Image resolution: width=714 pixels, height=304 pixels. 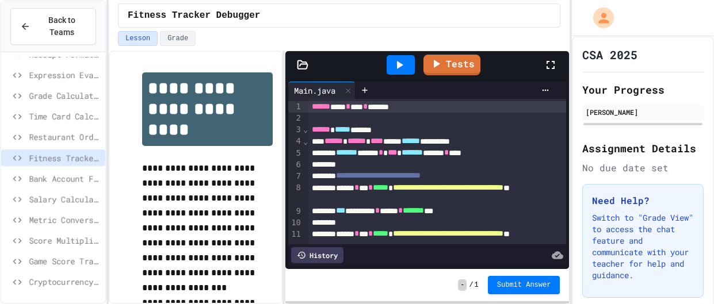 I want to click on div: 9, so click(x=295, y=212).